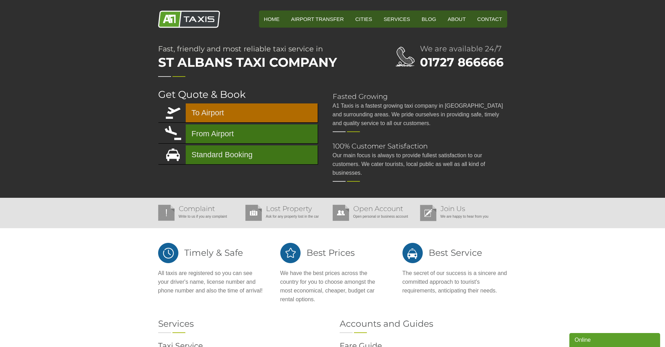 This screenshot has height=347, width=665. I want to click on a: Lost Property, so click(289, 209).